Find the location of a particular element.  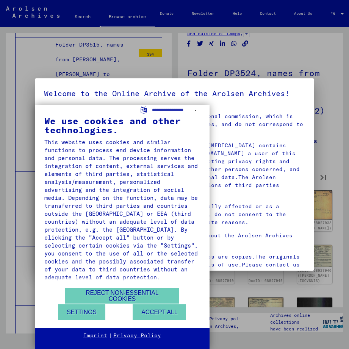

button: Settings is located at coordinates (81, 312).